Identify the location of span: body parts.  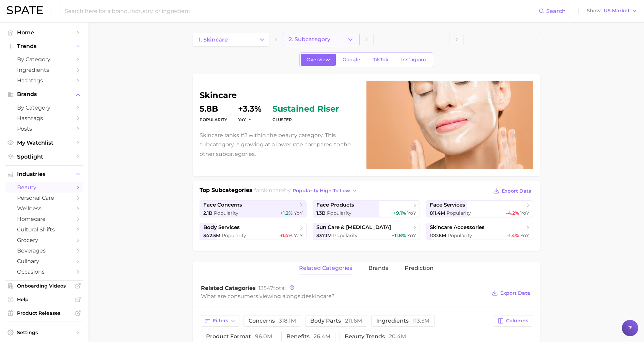
(336, 321).